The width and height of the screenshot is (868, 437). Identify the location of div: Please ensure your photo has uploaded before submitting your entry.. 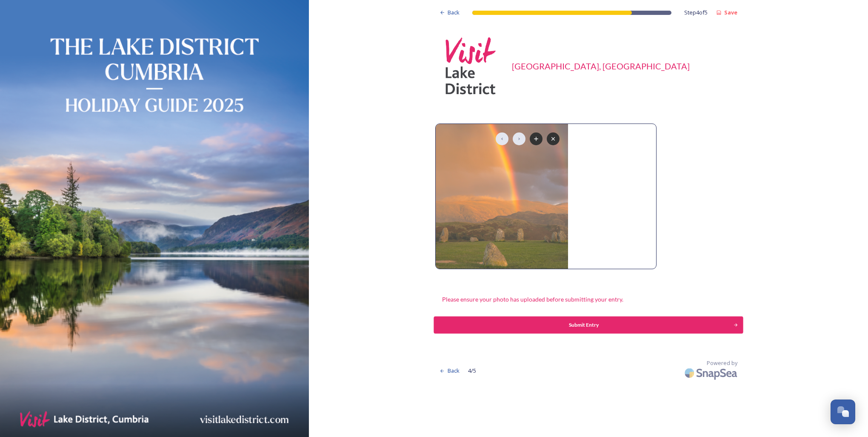
(533, 299).